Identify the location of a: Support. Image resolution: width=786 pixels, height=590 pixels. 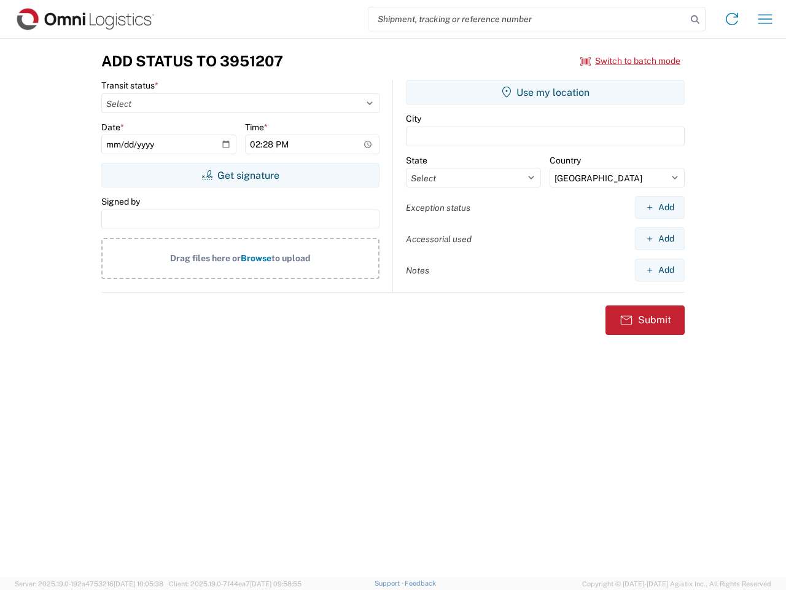
(390, 583).